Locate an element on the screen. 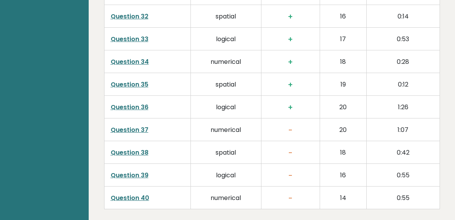 The width and height of the screenshot is (455, 220). a: Question 40 is located at coordinates (130, 198).